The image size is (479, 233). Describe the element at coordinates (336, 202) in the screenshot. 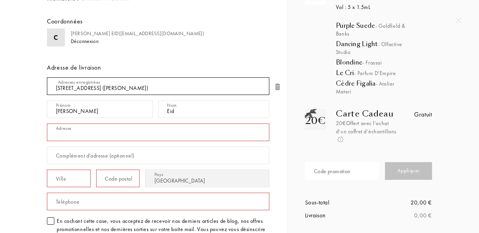

I see `div: Sous-total` at that location.